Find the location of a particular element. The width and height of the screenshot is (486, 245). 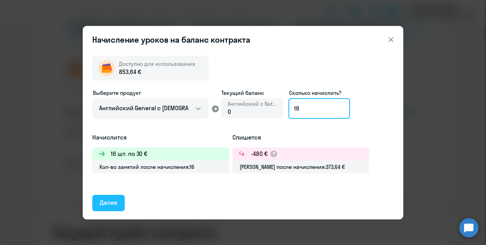

span: Сколько начислить? is located at coordinates (315, 93).